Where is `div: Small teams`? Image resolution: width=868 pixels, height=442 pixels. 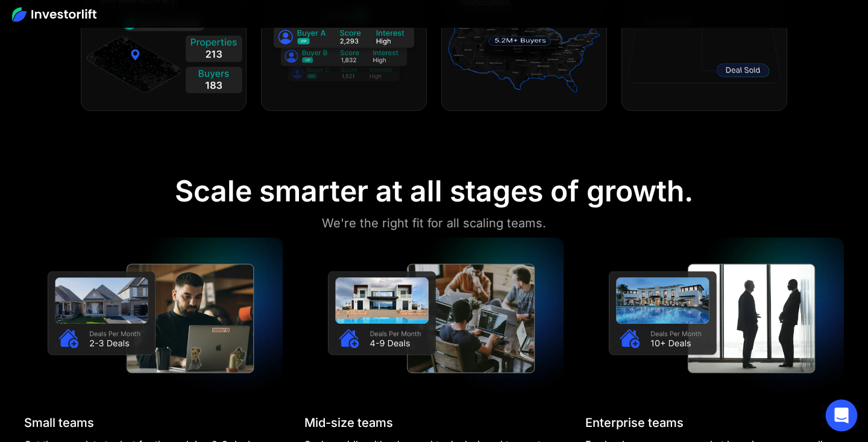
div: Small teams is located at coordinates (59, 423).